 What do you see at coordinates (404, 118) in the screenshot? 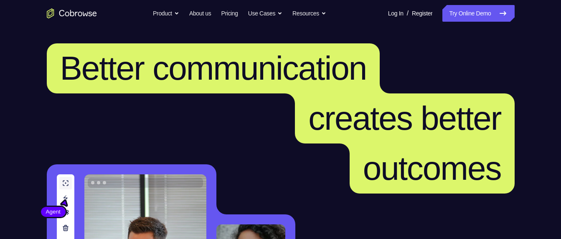
I see `span: creates better` at bounding box center [404, 118].